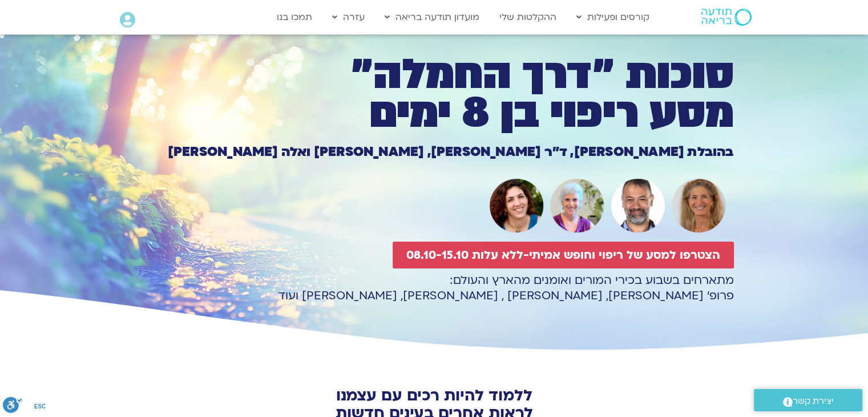  What do you see at coordinates (432, 17) in the screenshot?
I see `a: מועדון תודעה בריאה` at bounding box center [432, 17].